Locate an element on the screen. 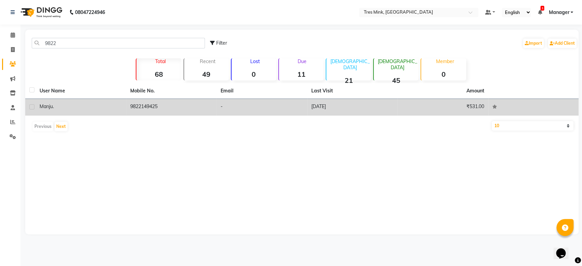  p: Total is located at coordinates (160, 61).